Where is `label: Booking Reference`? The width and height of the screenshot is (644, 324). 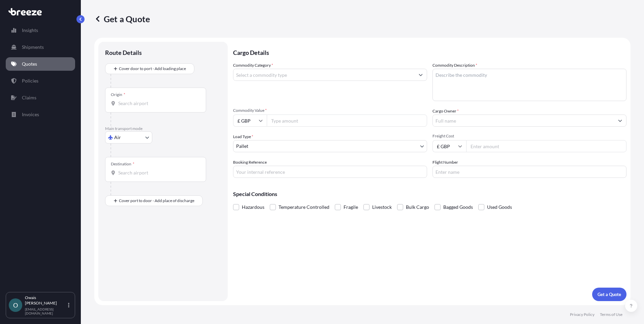
label: Booking Reference is located at coordinates (250, 162).